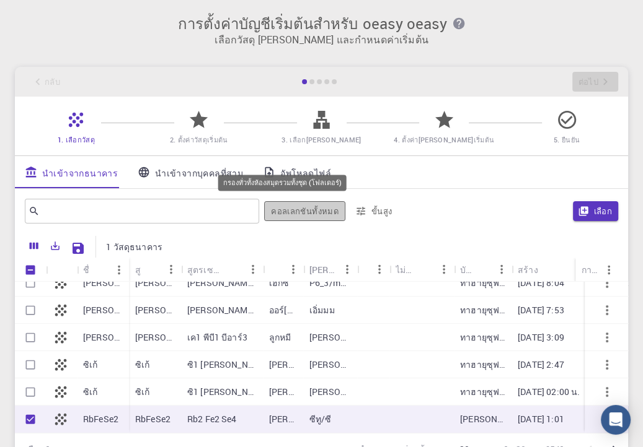 The height and width of the screenshot is (447, 643). I want to click on div: Non-periodic, so click(405, 270).